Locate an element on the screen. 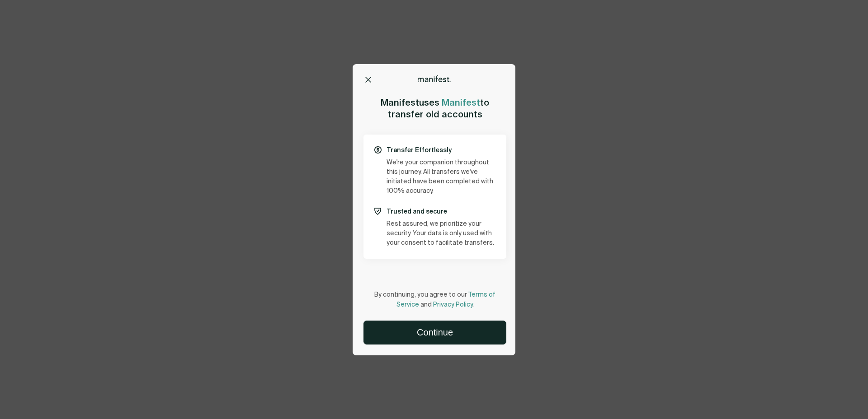 Image resolution: width=868 pixels, height=419 pixels. p: By continuing, you agree to our and . is located at coordinates (435, 300).